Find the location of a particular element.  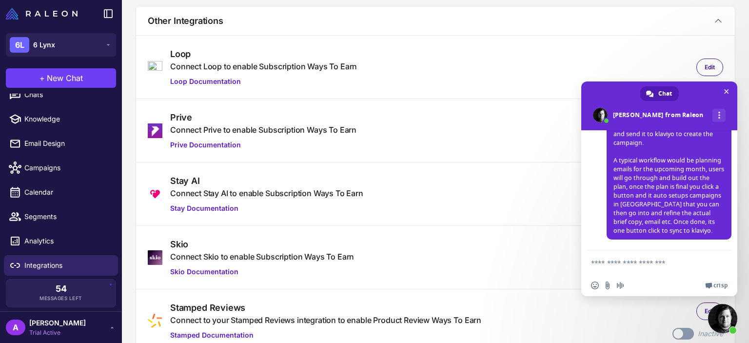

a: Calendar is located at coordinates (61, 192).